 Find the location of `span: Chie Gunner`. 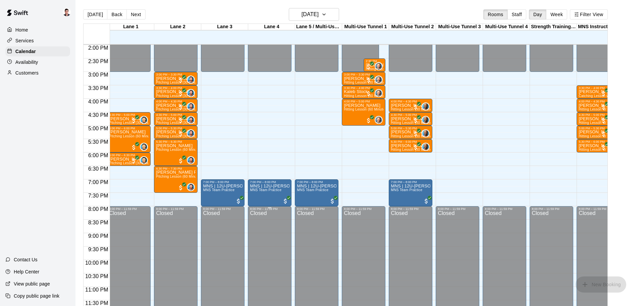

span: Chie Gunner is located at coordinates (427, 134).